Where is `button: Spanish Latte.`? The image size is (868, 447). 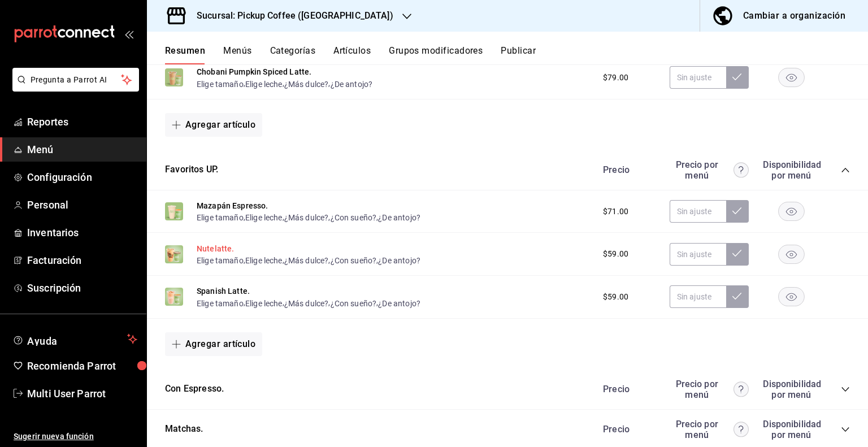
button: Spanish Latte. is located at coordinates (223, 292).